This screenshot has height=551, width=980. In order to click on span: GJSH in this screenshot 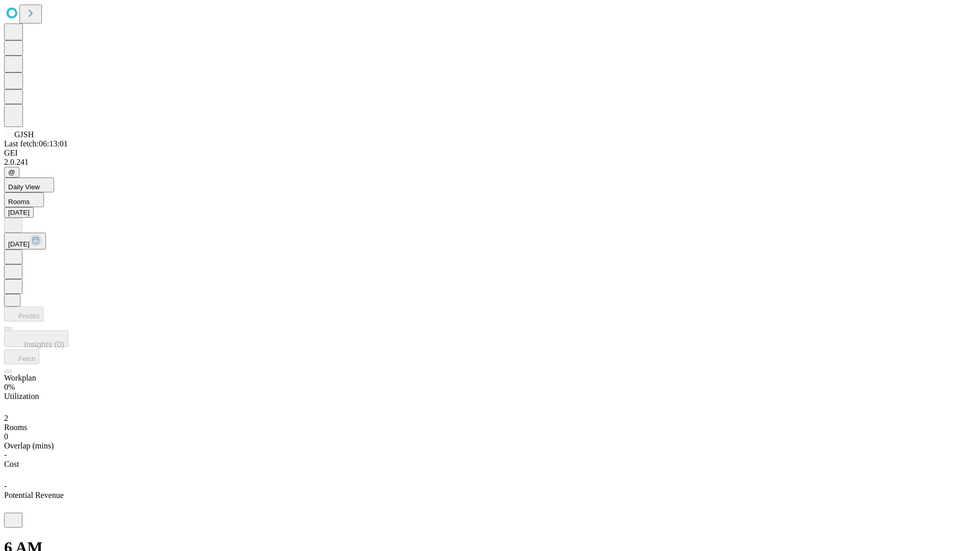, I will do `click(24, 134)`.